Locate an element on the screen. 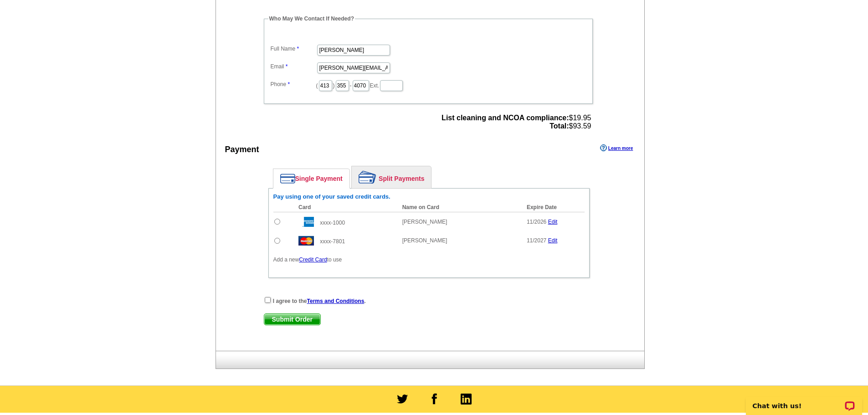 The width and height of the screenshot is (868, 415). span: $19.95 $93.59 is located at coordinates (517, 122).